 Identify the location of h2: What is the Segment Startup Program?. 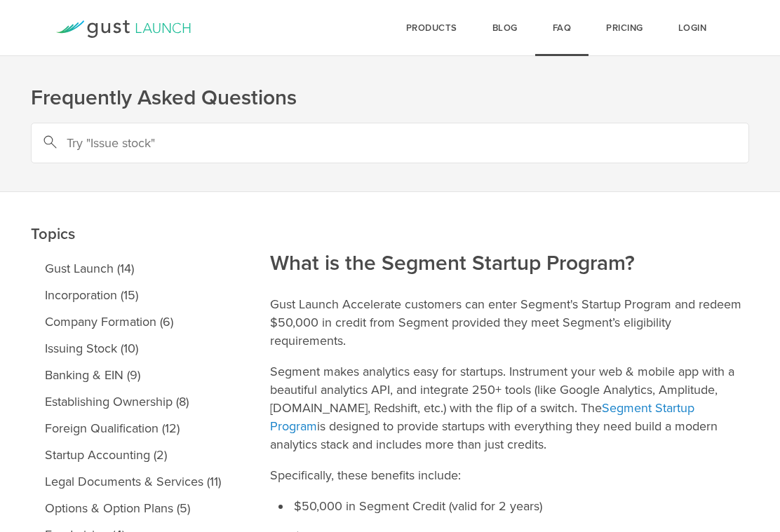
(509, 216).